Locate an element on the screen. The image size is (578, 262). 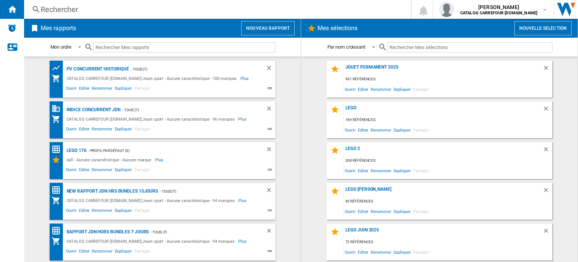
div: LEGO 2 is located at coordinates (443, 151).